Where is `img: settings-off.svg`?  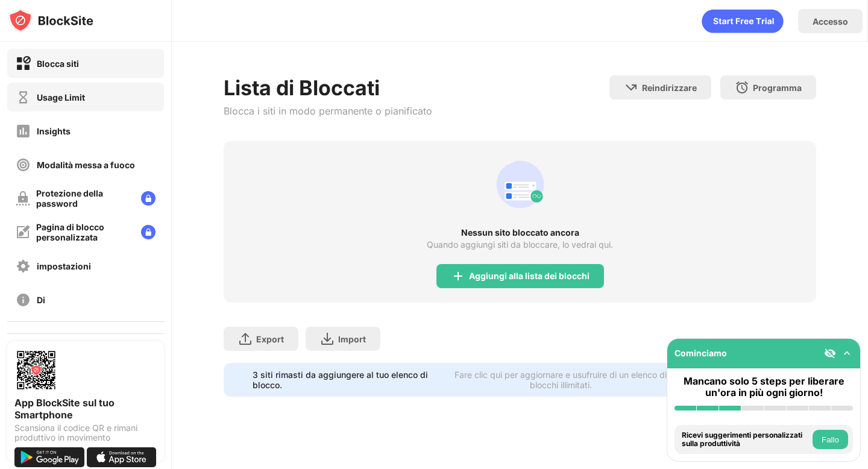
img: settings-off.svg is located at coordinates (23, 266).